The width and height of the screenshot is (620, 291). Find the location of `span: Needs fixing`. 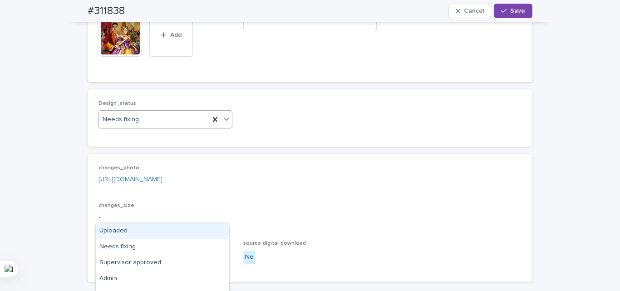

span: Needs fixing is located at coordinates (121, 119).